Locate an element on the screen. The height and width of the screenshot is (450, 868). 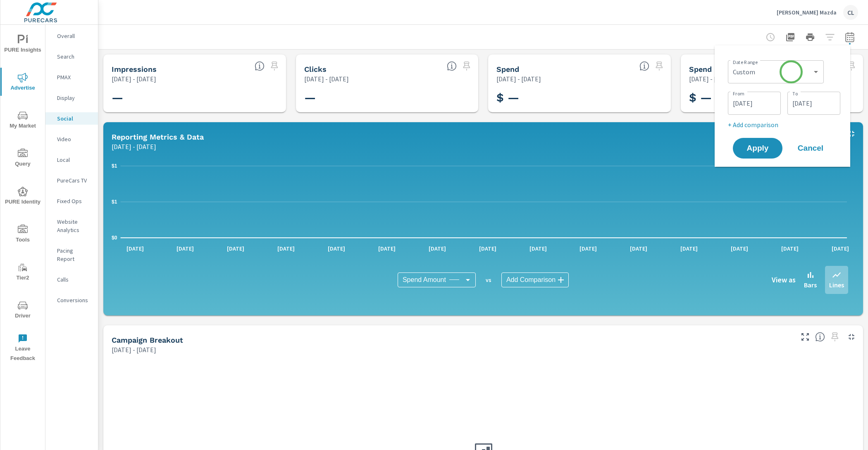
div: Spend Amount is located at coordinates (436, 281).